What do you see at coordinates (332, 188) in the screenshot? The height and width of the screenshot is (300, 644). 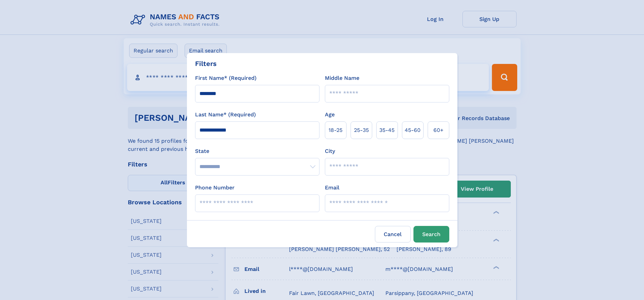 I see `label: Email` at bounding box center [332, 188].